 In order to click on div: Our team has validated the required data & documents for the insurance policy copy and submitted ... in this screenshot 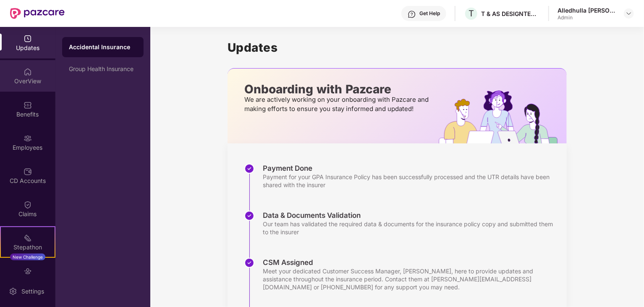, I will do `click(411, 228)`.